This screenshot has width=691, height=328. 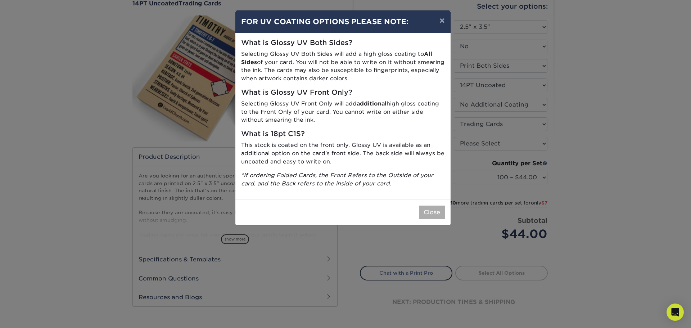 I want to click on button: Close, so click(x=432, y=212).